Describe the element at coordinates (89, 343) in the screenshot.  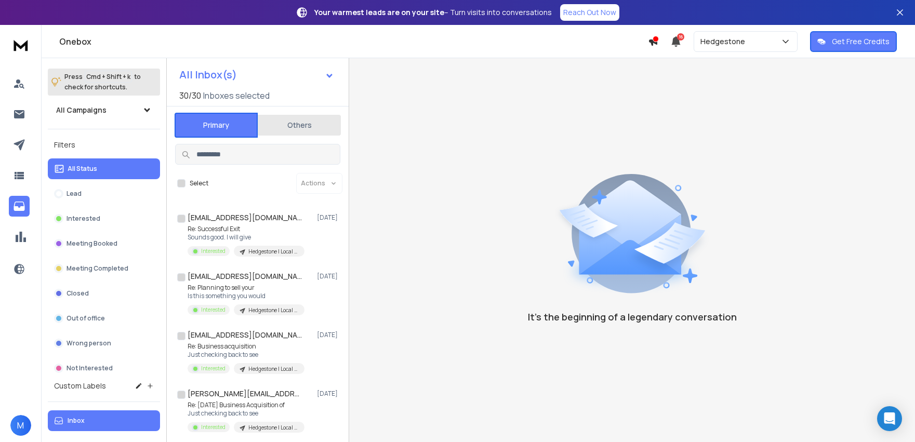
I see `p: Wrong person` at that location.